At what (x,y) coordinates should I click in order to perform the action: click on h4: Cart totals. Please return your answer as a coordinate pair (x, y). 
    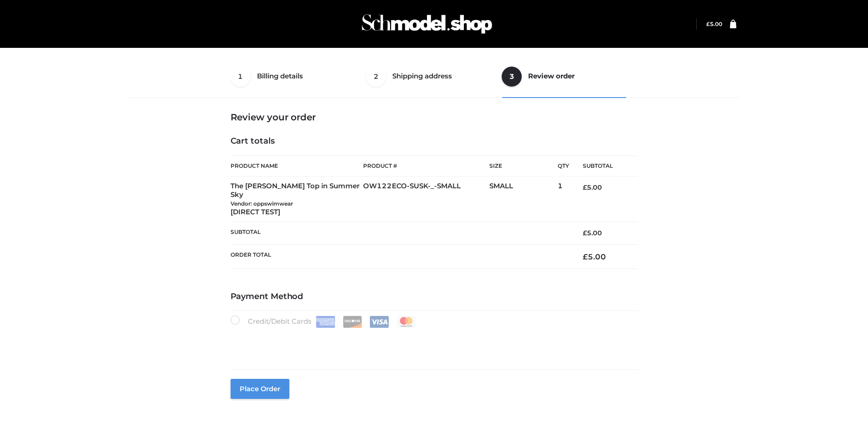
    Looking at the image, I should click on (434, 141).